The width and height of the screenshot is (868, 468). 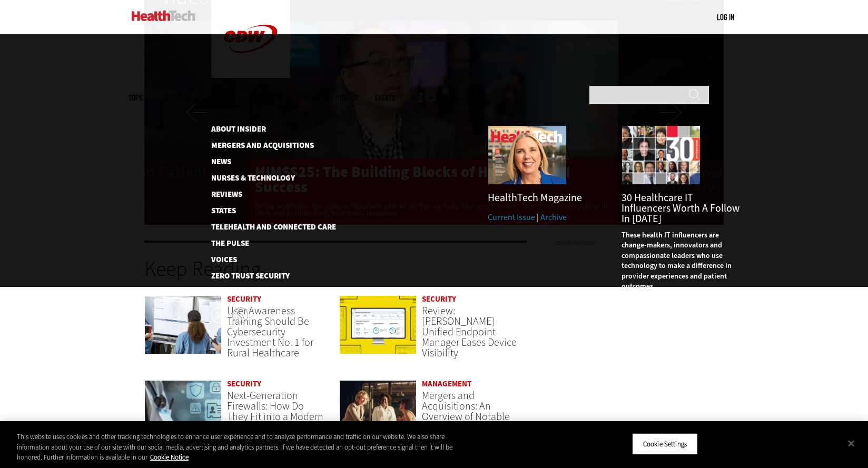 I want to click on img: Summer 2025 cover, so click(x=527, y=155).